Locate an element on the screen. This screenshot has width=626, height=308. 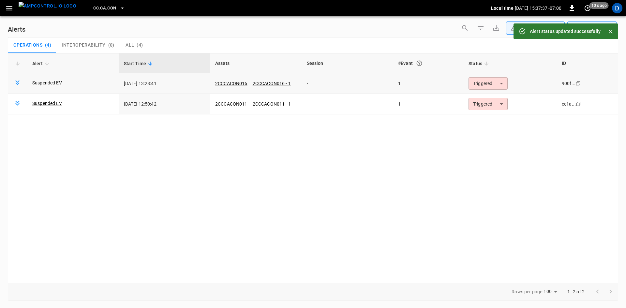
a: 2CCCACON011 is located at coordinates (231, 104).